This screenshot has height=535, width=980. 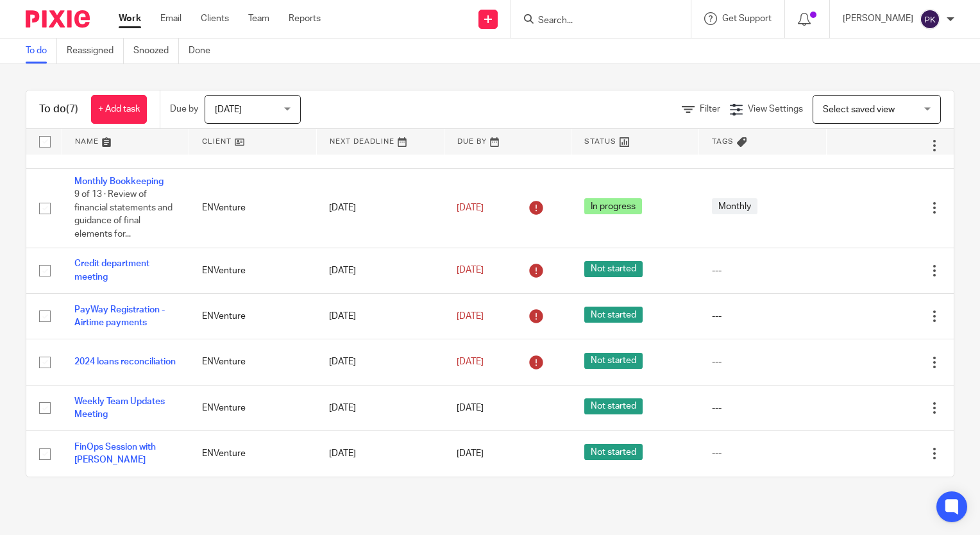 What do you see at coordinates (119, 109) in the screenshot?
I see `a: + Add task` at bounding box center [119, 109].